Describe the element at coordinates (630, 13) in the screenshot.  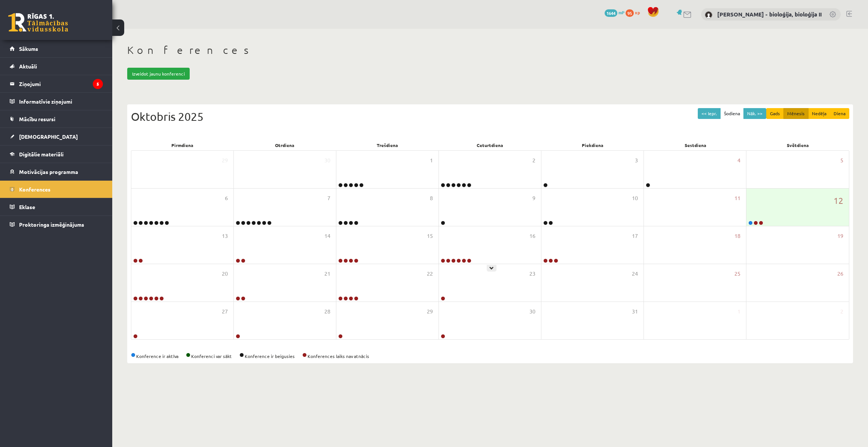
I see `span: 95` at that location.